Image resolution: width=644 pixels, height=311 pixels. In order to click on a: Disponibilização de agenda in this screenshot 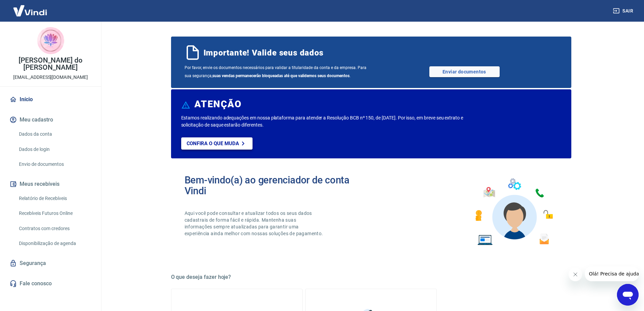, I will do `click(54, 243)`.